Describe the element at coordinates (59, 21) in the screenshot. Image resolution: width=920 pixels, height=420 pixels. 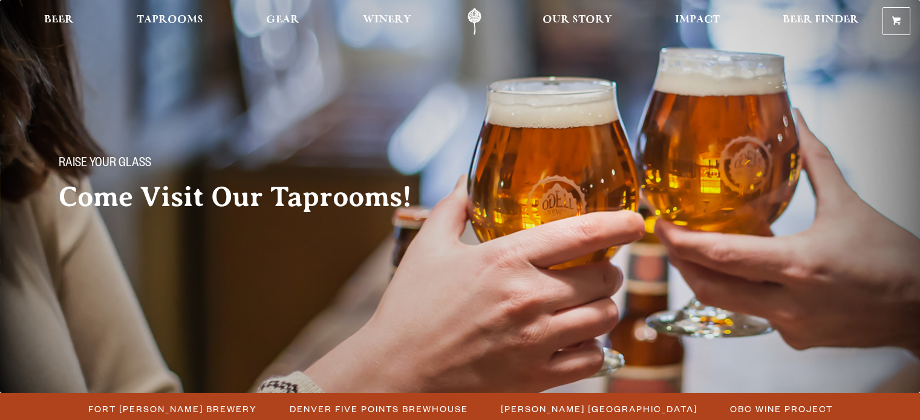
I see `a: Beer` at that location.